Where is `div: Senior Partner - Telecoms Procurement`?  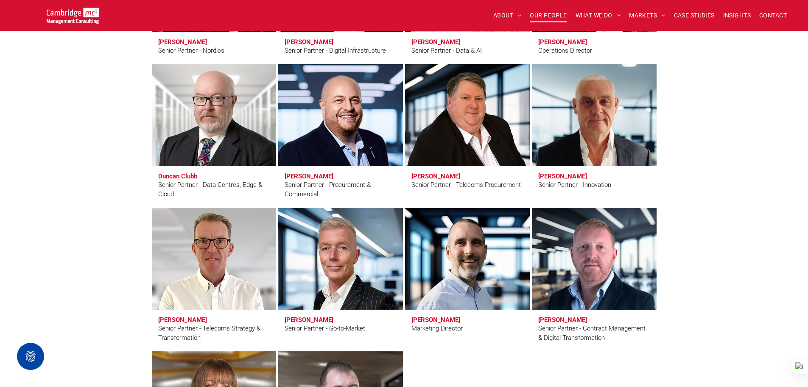 div: Senior Partner - Telecoms Procurement is located at coordinates (466, 185).